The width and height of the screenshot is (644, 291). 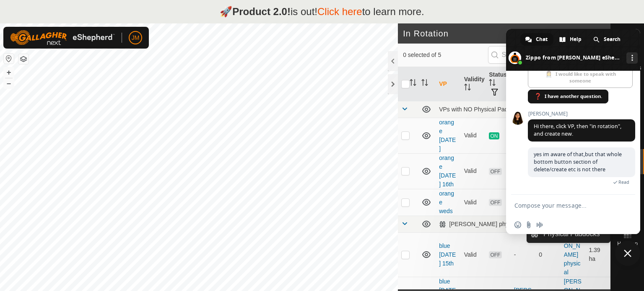 I want to click on span: Hi there, click VP, then "in rotation", and create new., so click(x=577, y=130).